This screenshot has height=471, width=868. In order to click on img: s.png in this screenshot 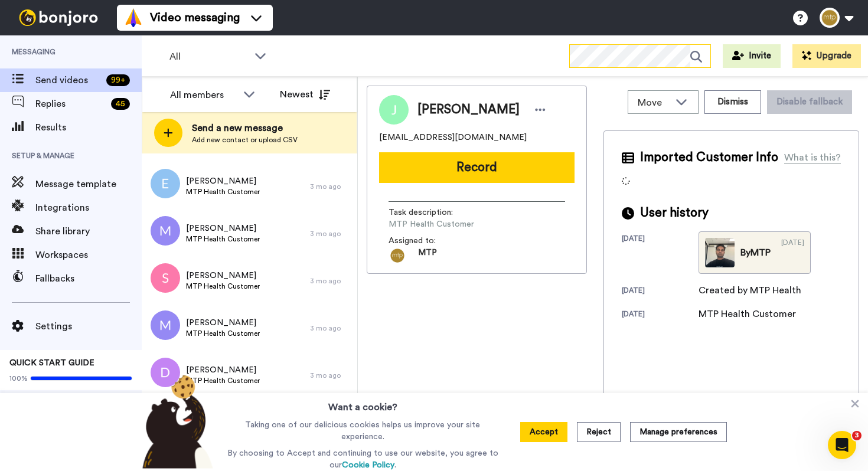, I will do `click(165, 278)`.